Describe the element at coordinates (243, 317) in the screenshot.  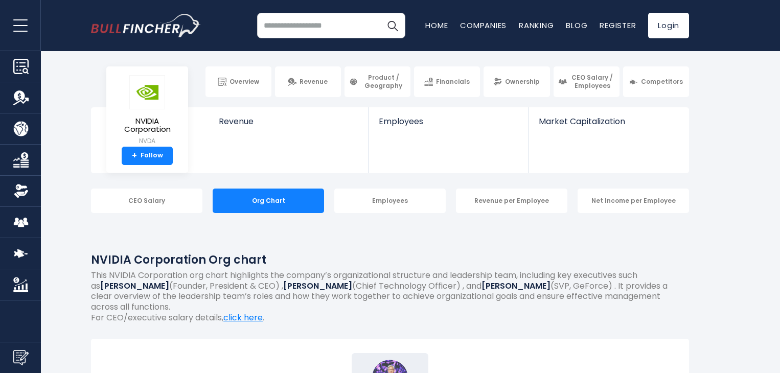
I see `a: click here` at that location.